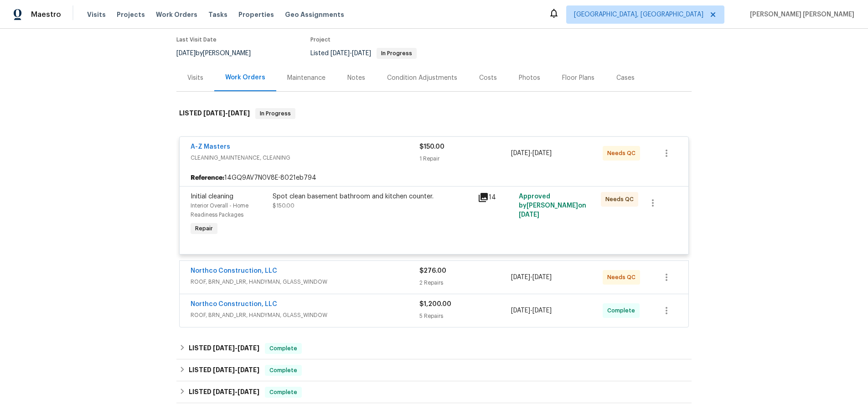  Describe the element at coordinates (363, 54) in the screenshot. I see `span: Listed` at that location.